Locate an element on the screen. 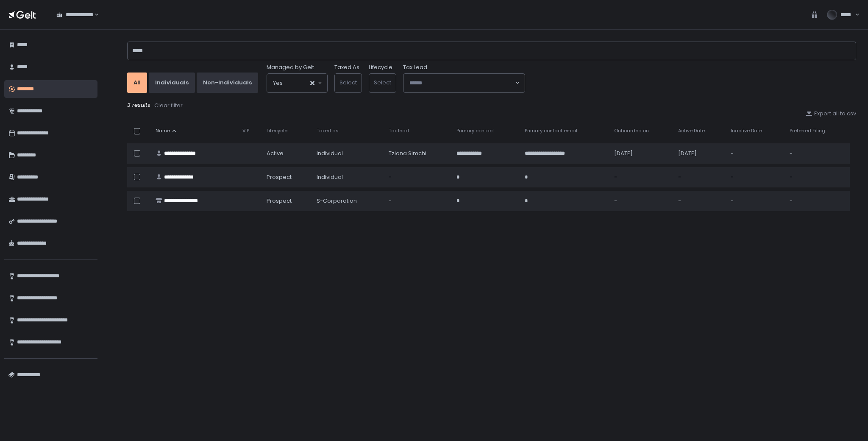 The image size is (868, 441). div: 3 results is located at coordinates (491, 106).